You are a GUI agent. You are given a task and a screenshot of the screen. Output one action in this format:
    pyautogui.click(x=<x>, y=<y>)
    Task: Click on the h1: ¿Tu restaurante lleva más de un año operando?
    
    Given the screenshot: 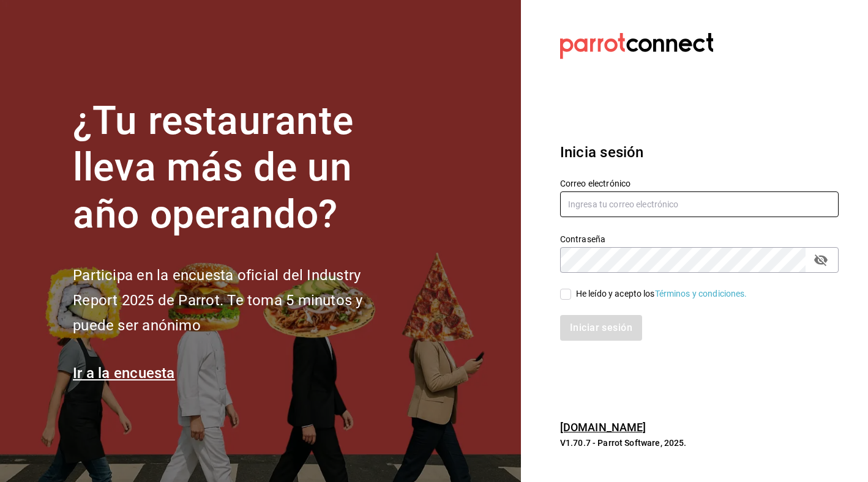 What is the action you would take?
    pyautogui.click(x=238, y=168)
    